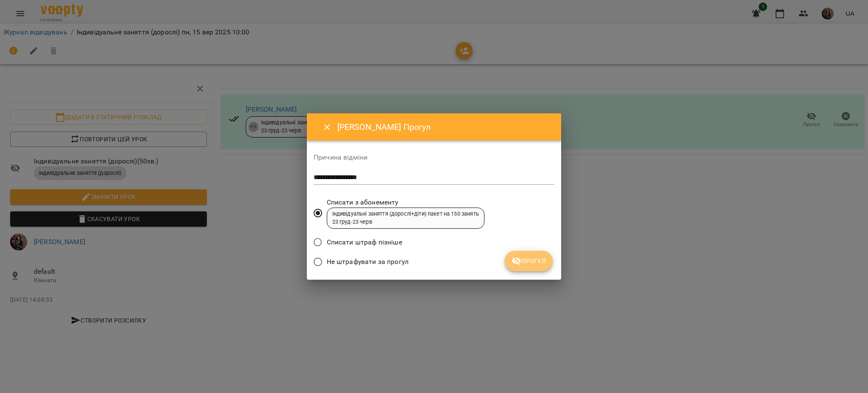 The image size is (868, 393). Describe the element at coordinates (529, 261) in the screenshot. I see `button: Прогул` at that location.